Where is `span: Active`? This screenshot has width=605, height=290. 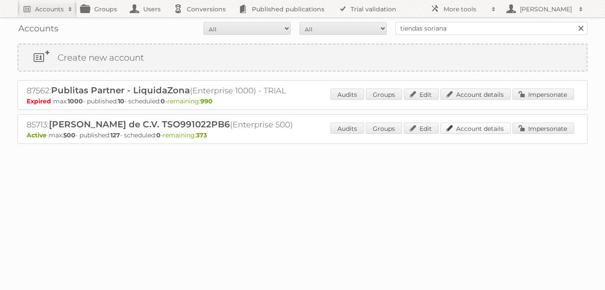 span: Active is located at coordinates (38, 135).